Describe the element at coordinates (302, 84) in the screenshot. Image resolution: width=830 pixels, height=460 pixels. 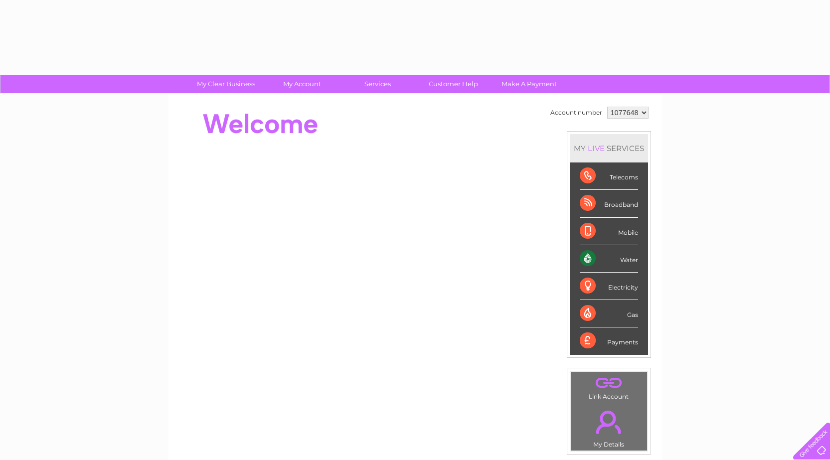
I see `a: My Account` at that location.